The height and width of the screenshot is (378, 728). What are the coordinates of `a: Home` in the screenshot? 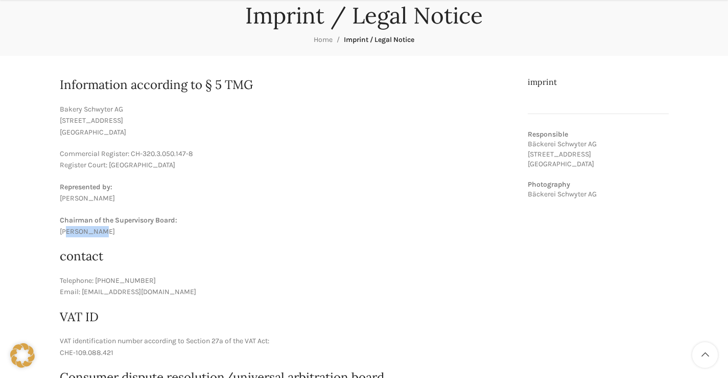 It's located at (323, 39).